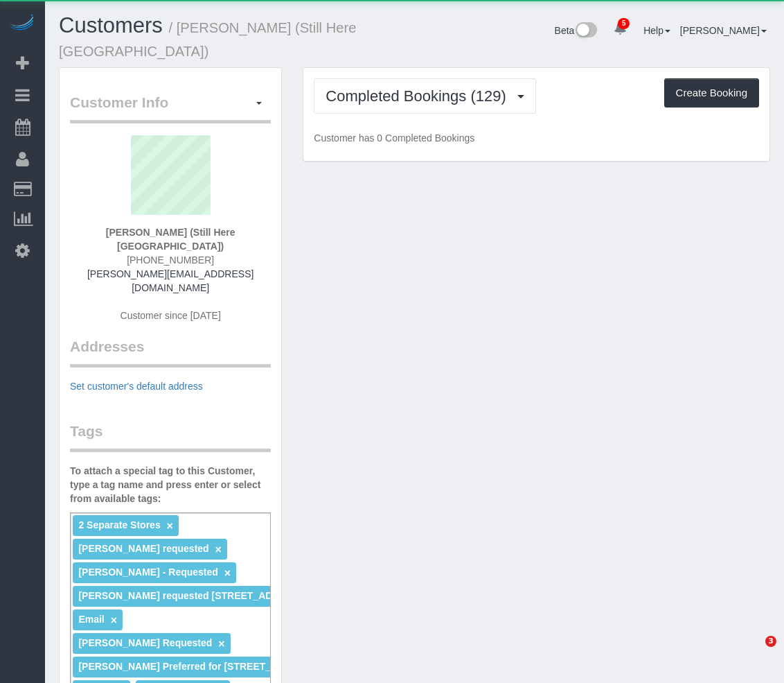 This screenshot has height=683, width=784. I want to click on legend: Customer Info, so click(170, 108).